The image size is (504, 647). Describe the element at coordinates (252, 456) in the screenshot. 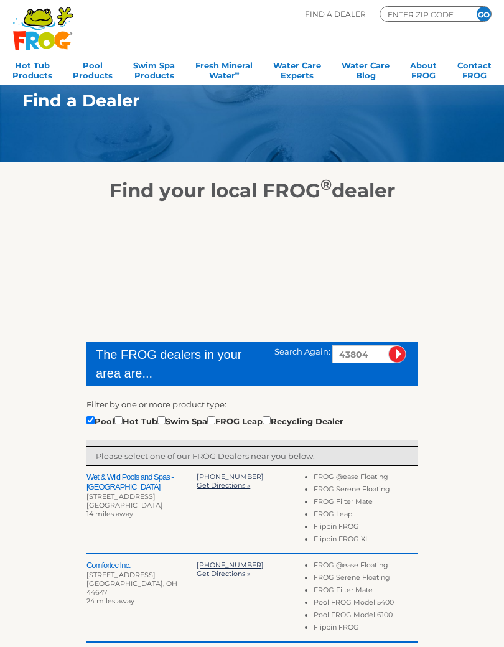

I see `p: Please select one of our FROG Dealers near you below.` at that location.